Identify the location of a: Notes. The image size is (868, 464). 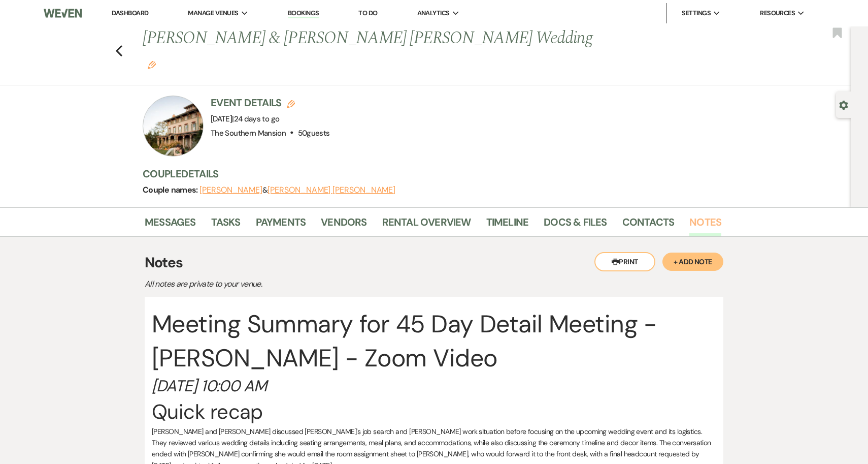
(705, 225).